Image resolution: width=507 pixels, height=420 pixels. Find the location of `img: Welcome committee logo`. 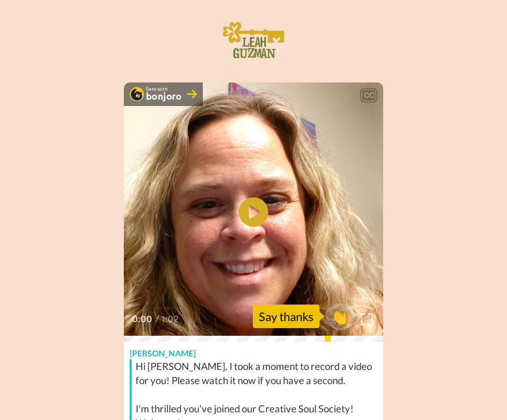

img: Welcome committee logo is located at coordinates (254, 41).